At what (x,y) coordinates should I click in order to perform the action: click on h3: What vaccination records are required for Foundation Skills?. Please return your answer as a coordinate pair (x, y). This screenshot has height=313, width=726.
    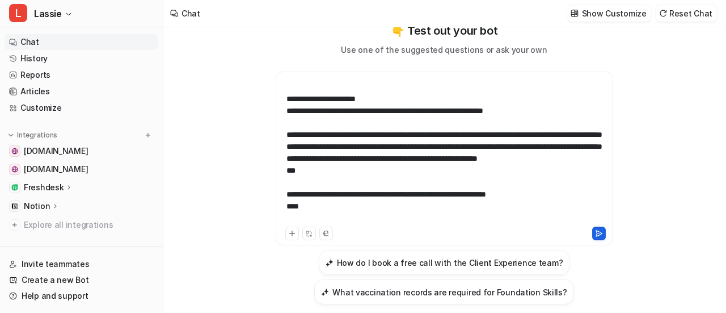
    Looking at the image, I should click on (449, 292).